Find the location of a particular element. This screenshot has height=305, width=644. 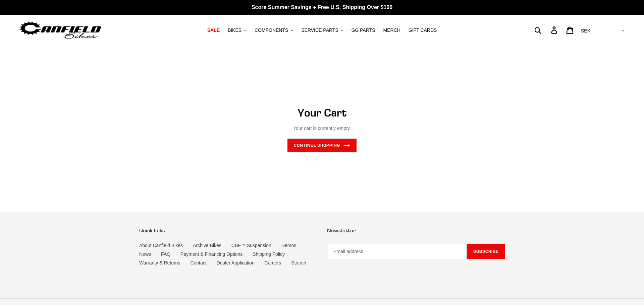

span: GG PARTS is located at coordinates (363, 30).